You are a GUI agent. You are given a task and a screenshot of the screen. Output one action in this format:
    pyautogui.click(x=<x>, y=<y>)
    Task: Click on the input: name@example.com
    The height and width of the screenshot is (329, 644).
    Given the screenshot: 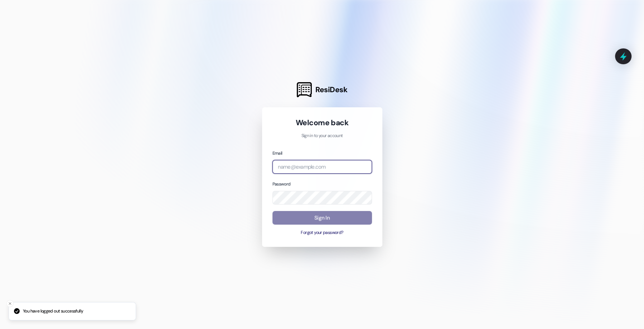 What is the action you would take?
    pyautogui.click(x=322, y=167)
    